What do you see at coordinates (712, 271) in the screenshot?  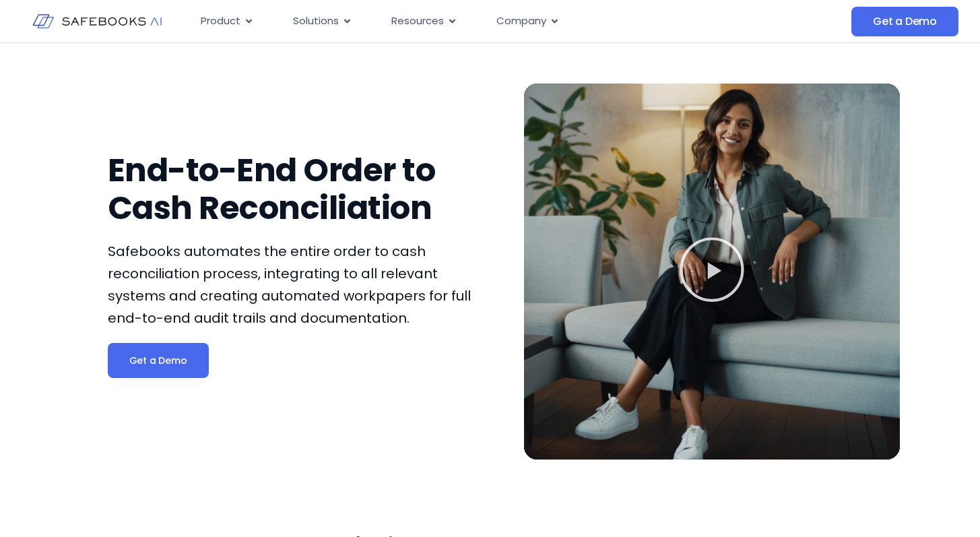 I see `div: Play Video` at bounding box center [712, 271].